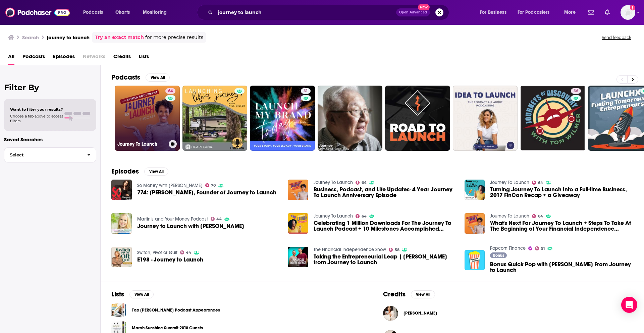 Image resolution: width=644 pixels, height=333 pixels. Describe the element at coordinates (533, 12) in the screenshot. I see `span: For Podcasters` at that location.